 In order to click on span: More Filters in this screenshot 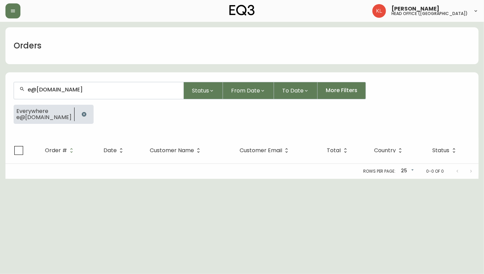, I will do `click(342, 90)`.